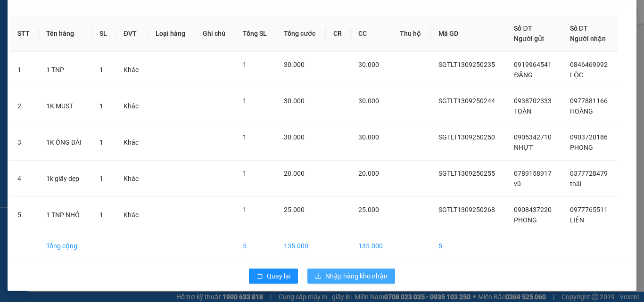 This screenshot has width=644, height=302. I want to click on td: 1 TNP NHỎ, so click(65, 215).